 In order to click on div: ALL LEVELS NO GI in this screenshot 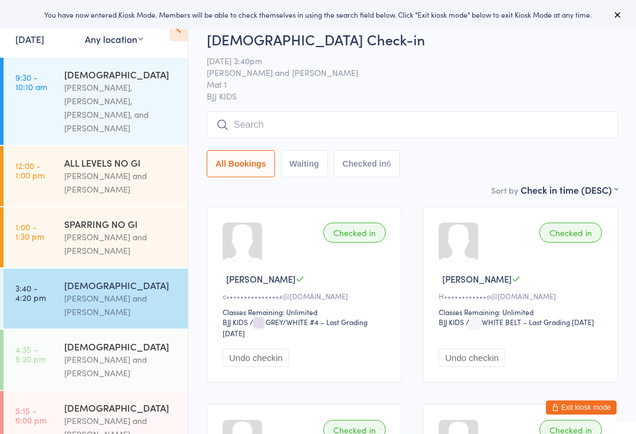, I will do `click(121, 163)`.